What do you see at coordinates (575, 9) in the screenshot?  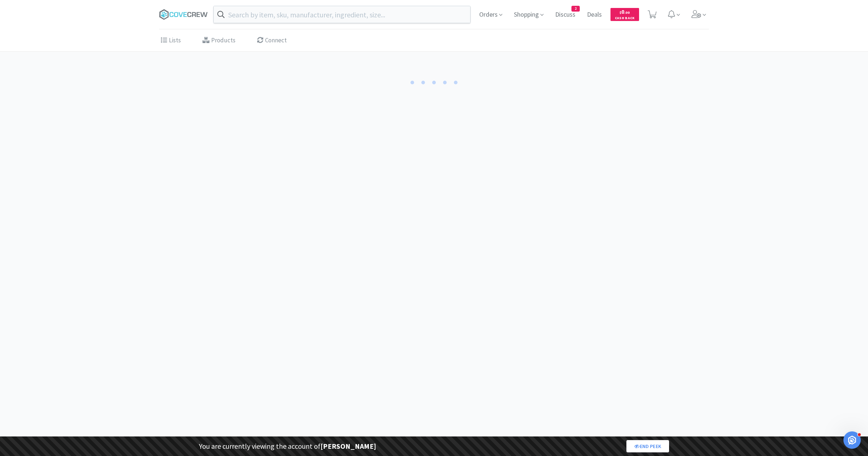 I see `span: 2` at bounding box center [575, 9].